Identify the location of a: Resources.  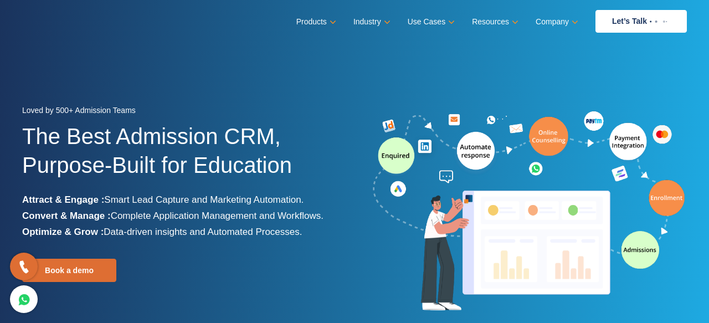
(494, 22).